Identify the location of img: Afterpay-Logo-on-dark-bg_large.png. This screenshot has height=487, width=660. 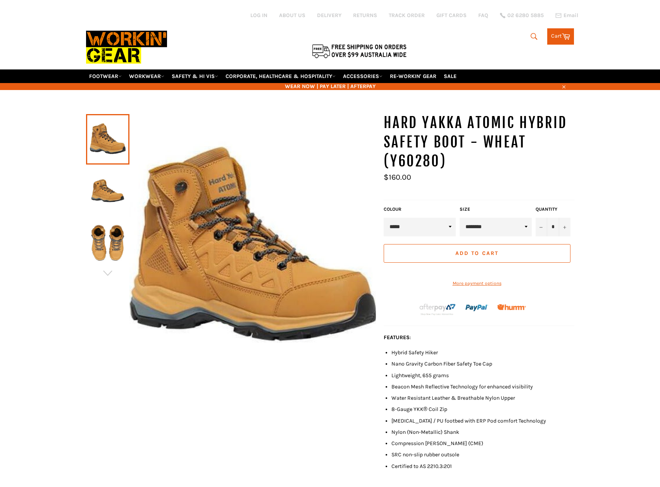
(438, 309).